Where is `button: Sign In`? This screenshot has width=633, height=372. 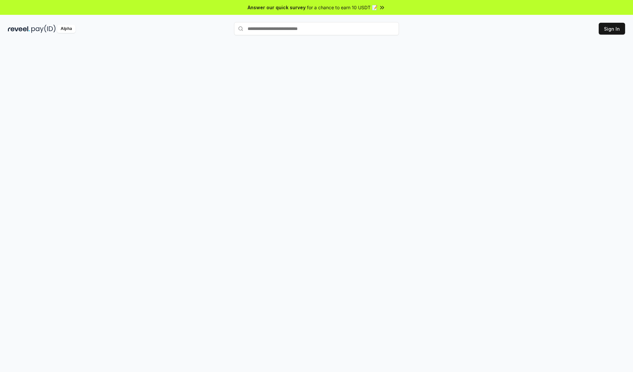
button: Sign In is located at coordinates (612, 29).